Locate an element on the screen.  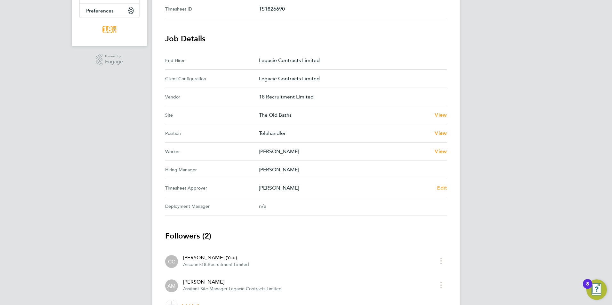
a: Go to home page is located at coordinates (109, 29).